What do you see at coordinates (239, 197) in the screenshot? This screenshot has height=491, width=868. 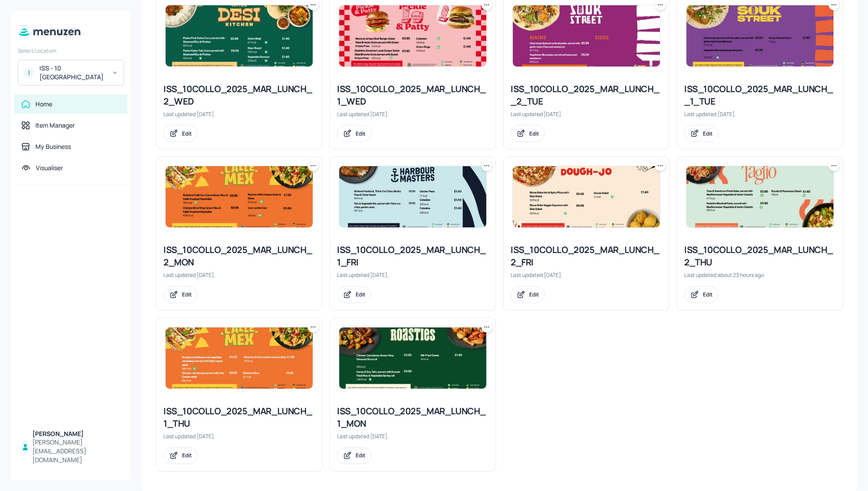 I see `img: 2025-09-15-17579282168950u1q34o8is2a.jpeg` at bounding box center [239, 197].